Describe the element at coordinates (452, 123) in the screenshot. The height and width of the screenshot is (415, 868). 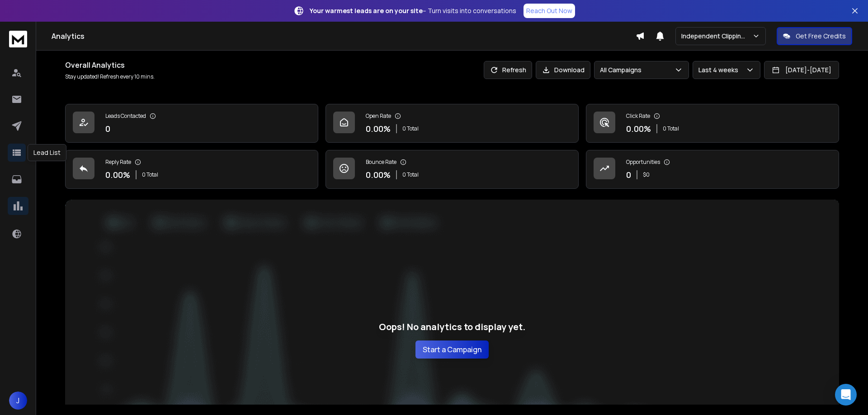
I see `a: Open Rate0.00%0 Total` at that location.